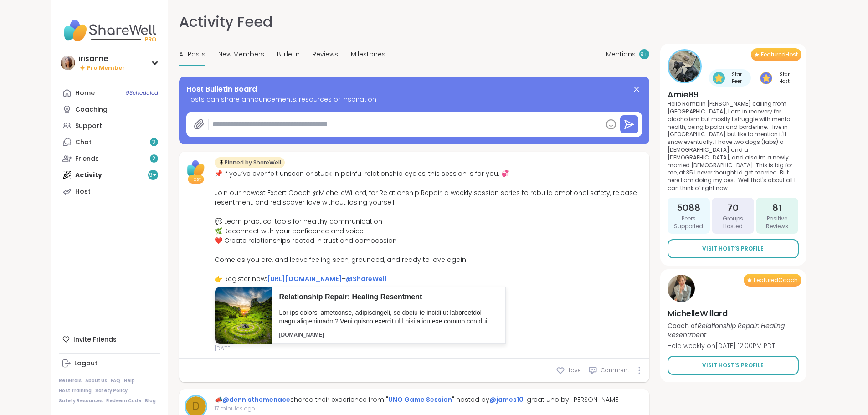 The image size is (868, 415). What do you see at coordinates (106, 68) in the screenshot?
I see `span: Pro Member` at bounding box center [106, 68].